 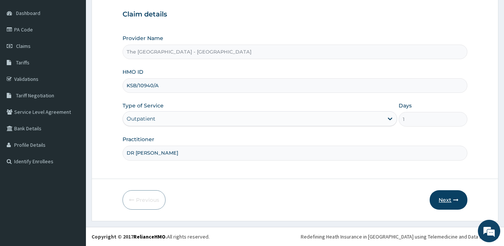 I want to click on a: RelianceHMO, so click(x=150, y=236).